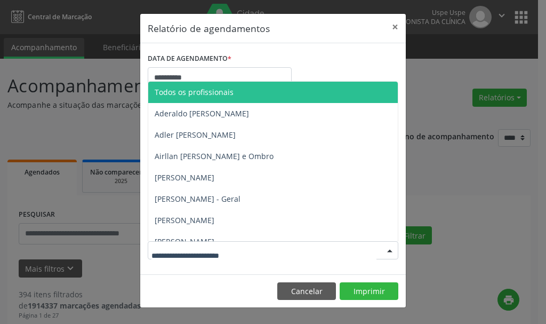  What do you see at coordinates (209, 28) in the screenshot?
I see `h5: Relatório de agendamentos` at bounding box center [209, 28].